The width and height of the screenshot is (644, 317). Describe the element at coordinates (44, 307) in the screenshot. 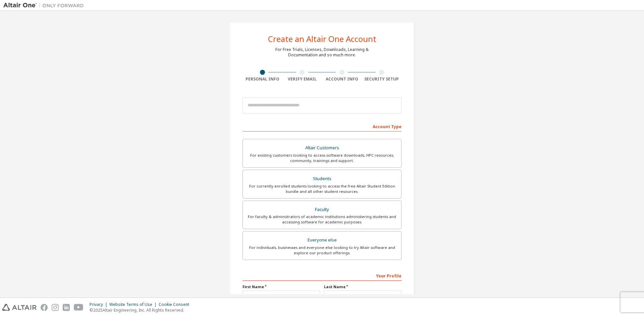

I see `img: facebook.svg` at that location.